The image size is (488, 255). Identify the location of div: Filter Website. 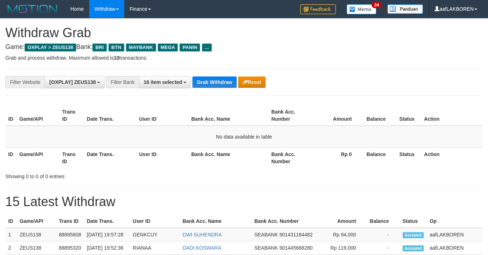
(25, 82).